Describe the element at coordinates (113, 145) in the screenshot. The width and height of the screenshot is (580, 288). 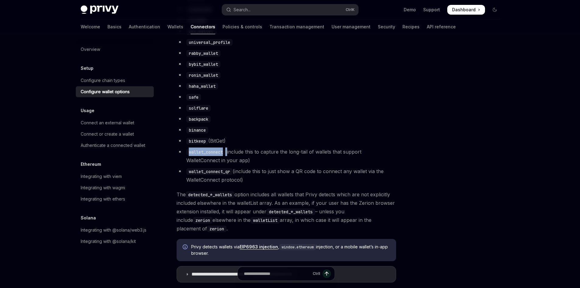
I see `div: Authenticate a connected wallet` at that location.